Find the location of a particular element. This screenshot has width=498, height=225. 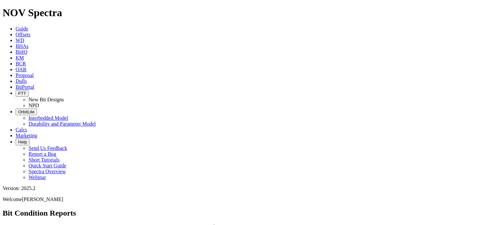

a: Quick Start Guide is located at coordinates (47, 166).